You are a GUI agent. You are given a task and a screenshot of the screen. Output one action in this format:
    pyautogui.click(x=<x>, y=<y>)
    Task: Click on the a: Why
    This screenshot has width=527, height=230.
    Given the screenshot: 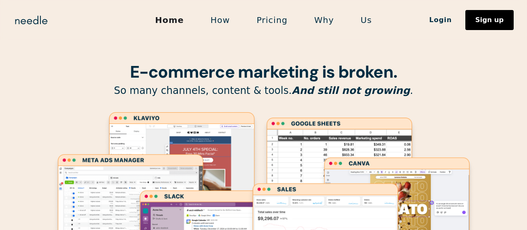 What is the action you would take?
    pyautogui.click(x=324, y=20)
    